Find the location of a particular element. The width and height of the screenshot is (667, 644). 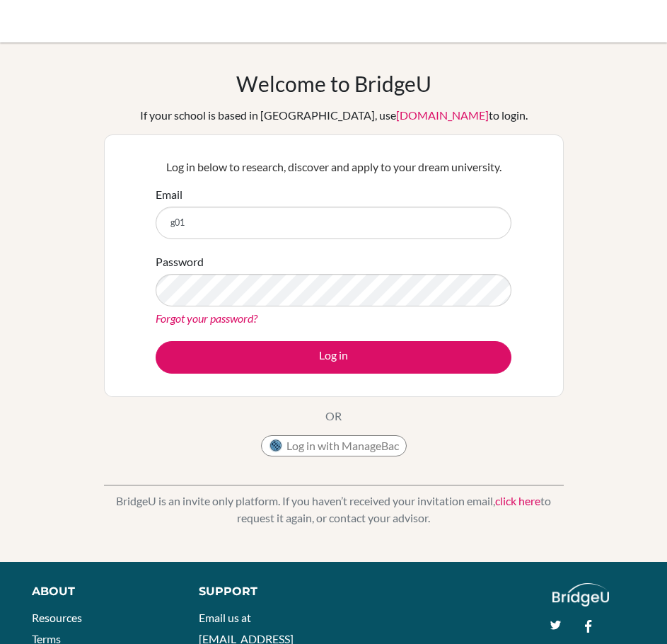

div: Support is located at coordinates (260, 591).